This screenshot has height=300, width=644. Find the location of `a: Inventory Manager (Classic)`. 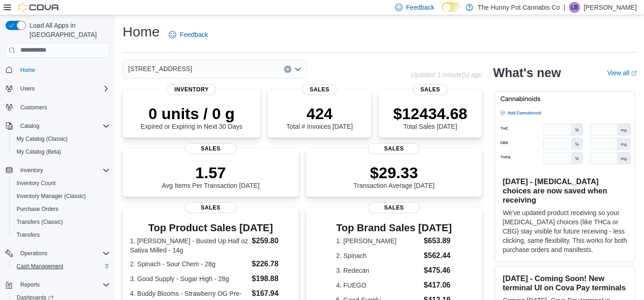

a: Inventory Manager (Classic) is located at coordinates (51, 196).